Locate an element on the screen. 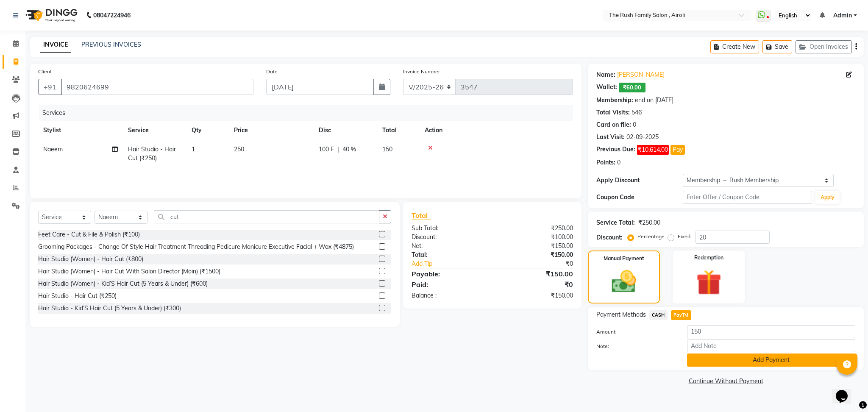 This screenshot has height=412, width=868. th: Service is located at coordinates (155, 130).